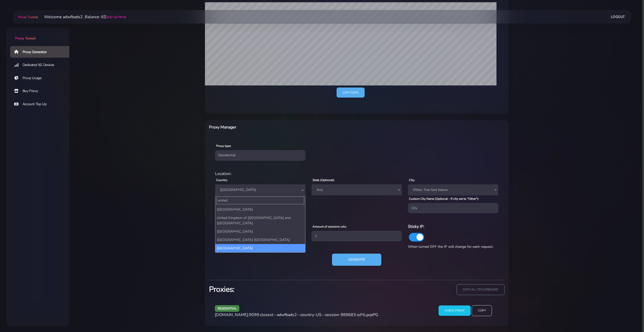 This screenshot has height=332, width=644. What do you see at coordinates (224, 146) in the screenshot?
I see `label: Proxy type:` at bounding box center [224, 146].